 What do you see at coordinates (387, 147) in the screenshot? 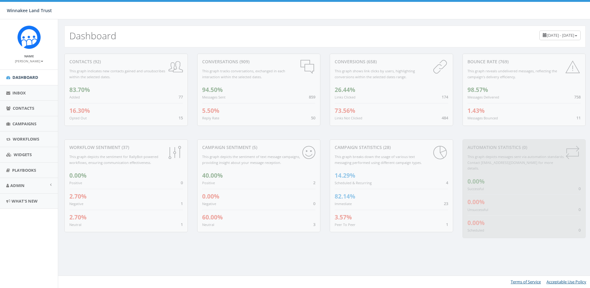
I see `span: (28)` at bounding box center [387, 147].